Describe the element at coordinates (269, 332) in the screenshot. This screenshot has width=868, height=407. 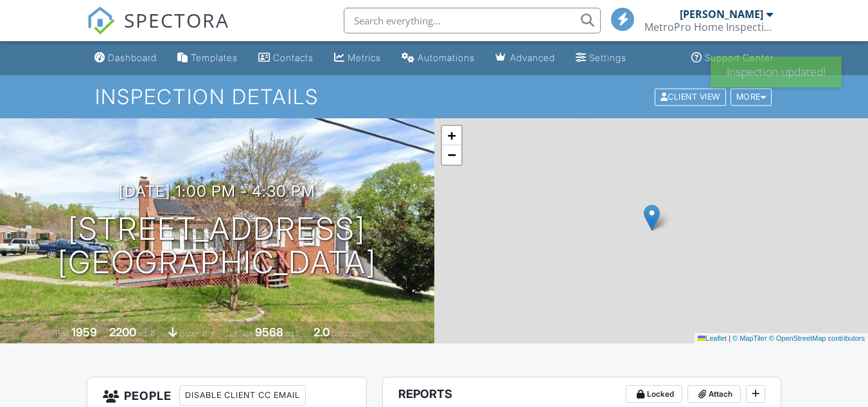
I see `div: 9568` at that location.